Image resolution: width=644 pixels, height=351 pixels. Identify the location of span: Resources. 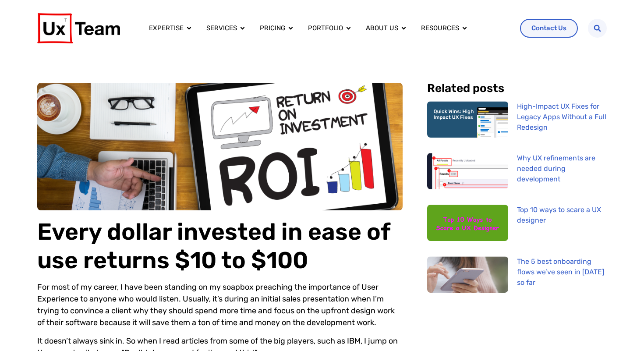
(440, 28).